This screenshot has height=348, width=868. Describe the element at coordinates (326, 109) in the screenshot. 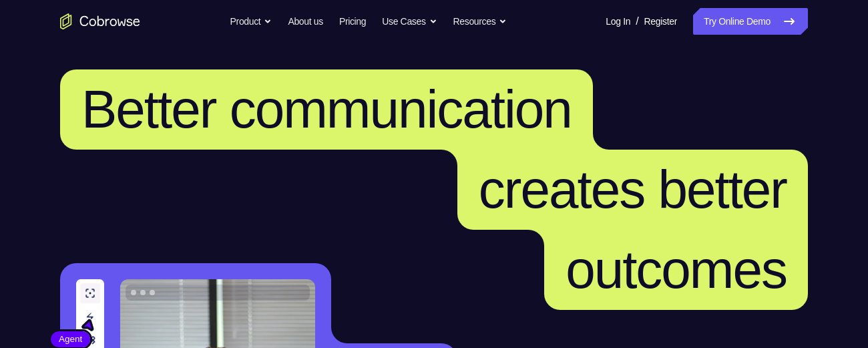

I see `span: Better communication` at that location.